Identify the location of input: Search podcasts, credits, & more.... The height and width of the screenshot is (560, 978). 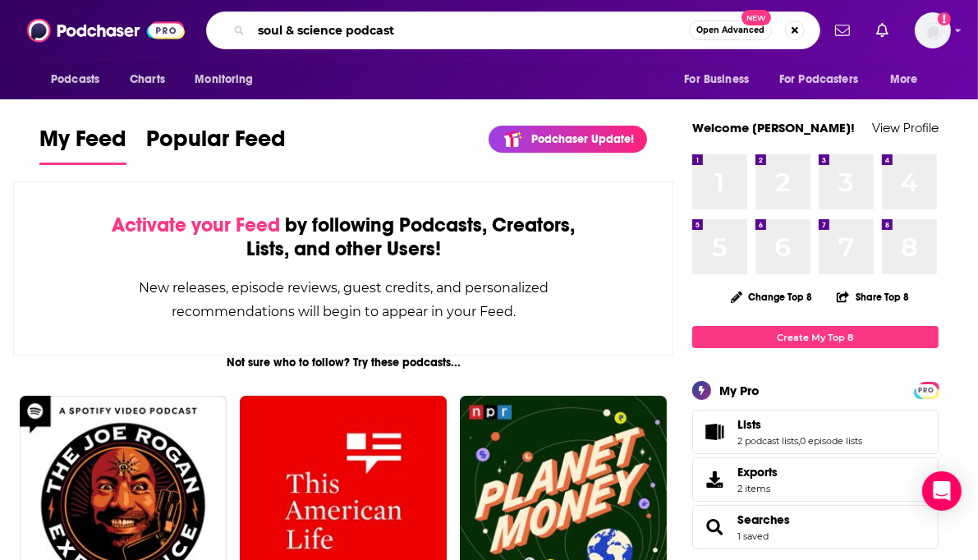
(470, 30).